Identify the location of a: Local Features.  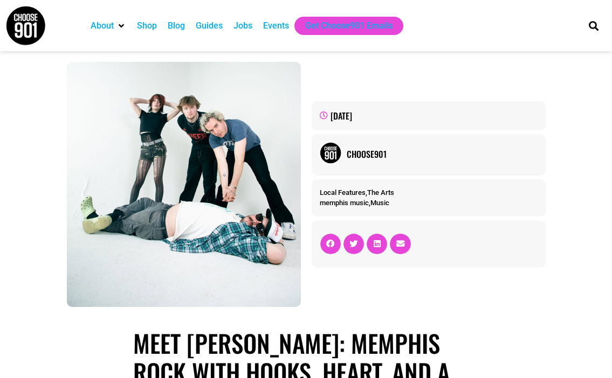
(342, 192).